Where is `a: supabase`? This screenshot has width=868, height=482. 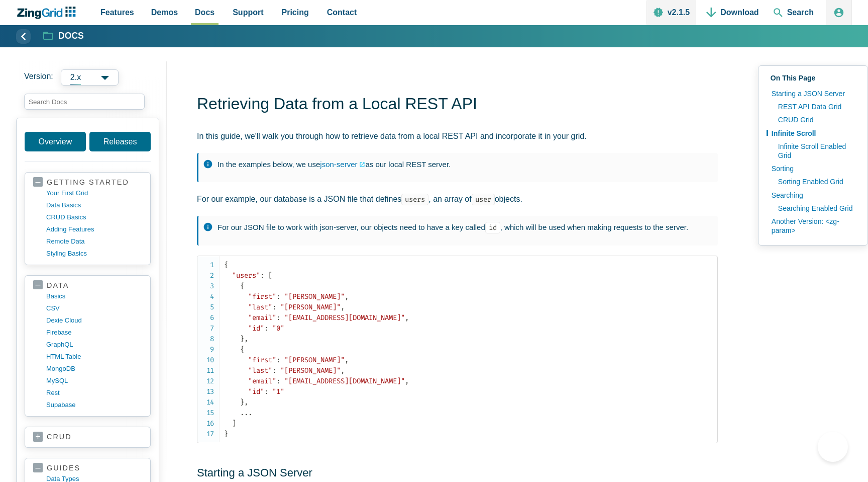 a: supabase is located at coordinates (94, 405).